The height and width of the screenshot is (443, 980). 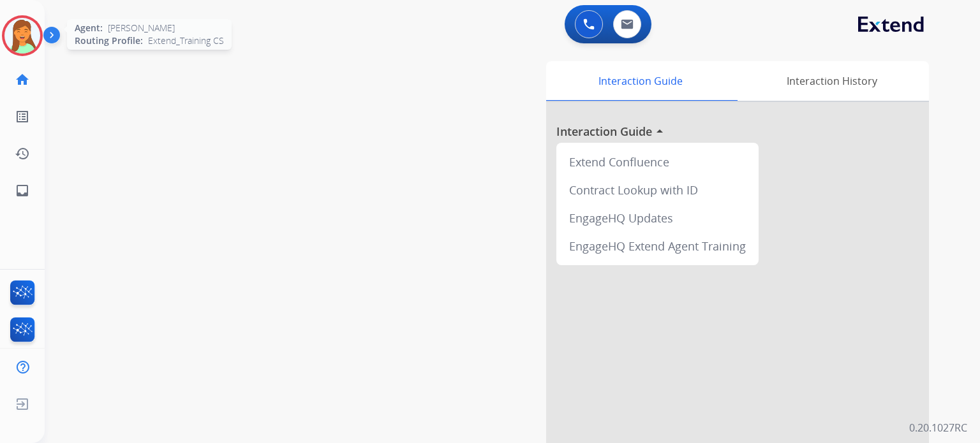 What do you see at coordinates (831, 81) in the screenshot?
I see `div: Interaction History` at bounding box center [831, 81].